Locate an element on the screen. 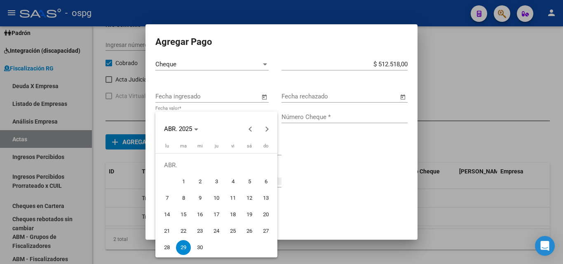 Image resolution: width=563 pixels, height=264 pixels. span: 11 is located at coordinates (233, 198).